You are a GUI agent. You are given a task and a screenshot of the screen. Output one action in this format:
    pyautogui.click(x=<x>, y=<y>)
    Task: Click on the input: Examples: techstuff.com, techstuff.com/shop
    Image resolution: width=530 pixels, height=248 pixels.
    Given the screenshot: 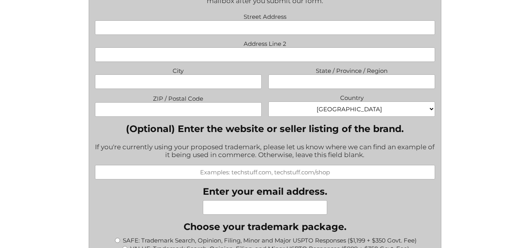 What is the action you would take?
    pyautogui.click(x=265, y=172)
    